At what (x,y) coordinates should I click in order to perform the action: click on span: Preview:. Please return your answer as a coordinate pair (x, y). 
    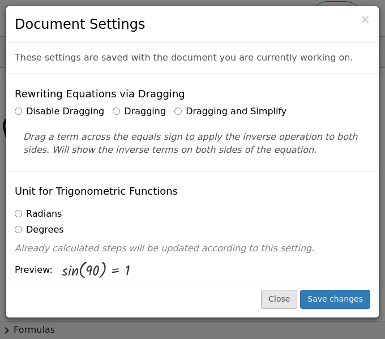
    Looking at the image, I should click on (33, 270).